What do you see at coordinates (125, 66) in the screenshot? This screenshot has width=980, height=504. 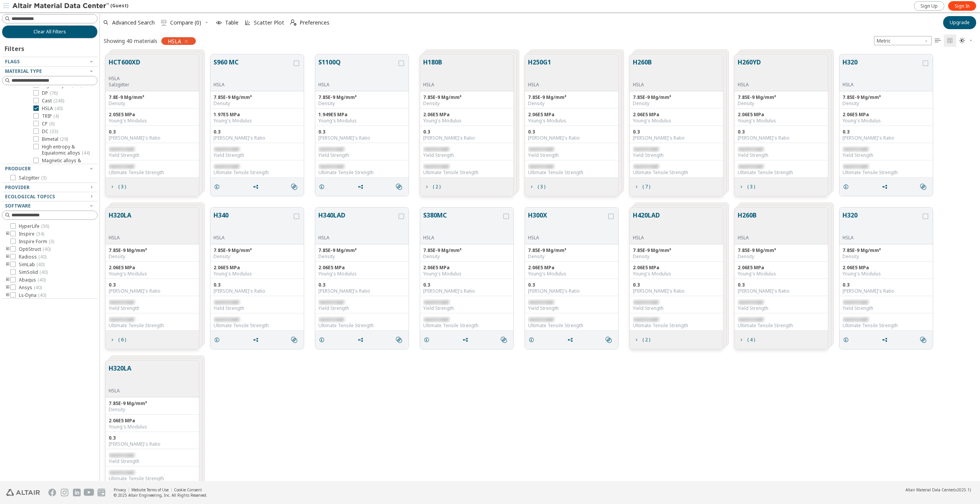 I see `button: HCT600XD` at bounding box center [125, 66].